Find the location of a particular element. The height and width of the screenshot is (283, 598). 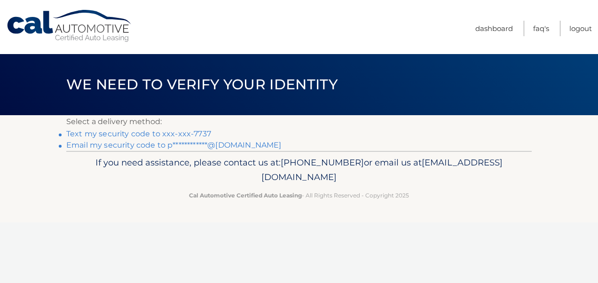

a: Dashboard is located at coordinates (494, 28).